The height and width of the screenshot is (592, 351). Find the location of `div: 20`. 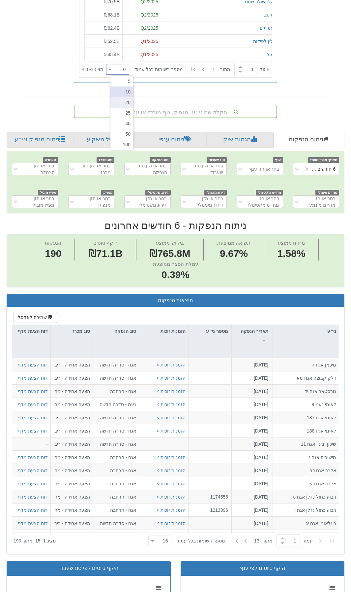

div: 20 is located at coordinates (122, 102).